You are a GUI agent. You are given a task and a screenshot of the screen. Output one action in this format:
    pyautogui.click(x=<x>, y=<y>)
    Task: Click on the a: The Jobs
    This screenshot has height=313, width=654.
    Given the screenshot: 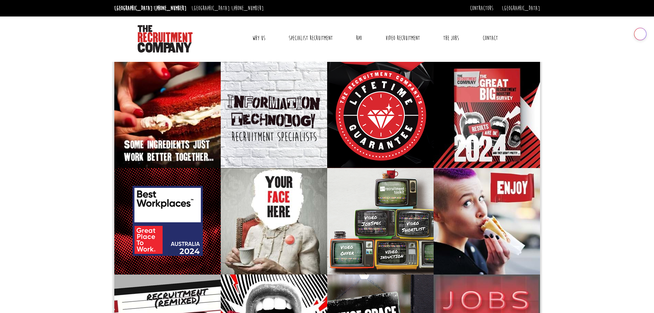 What is the action you would take?
    pyautogui.click(x=451, y=38)
    